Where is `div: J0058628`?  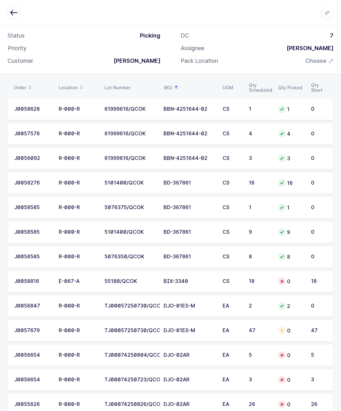 div: J0058628 is located at coordinates (32, 109).